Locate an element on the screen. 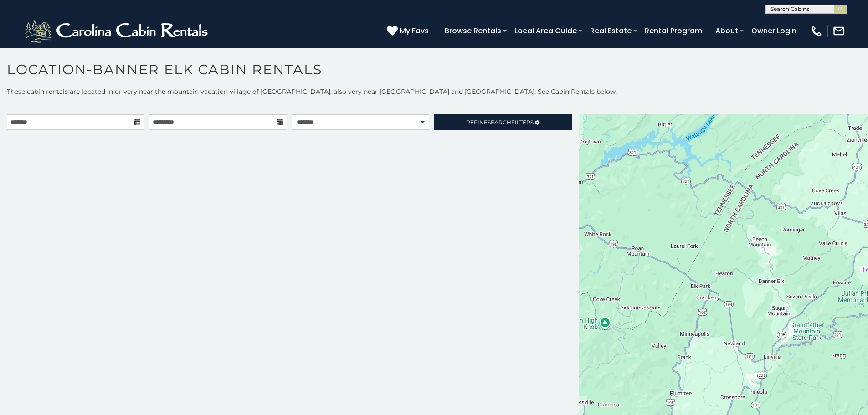 Image resolution: width=868 pixels, height=415 pixels. a: Real Estate is located at coordinates (610, 31).